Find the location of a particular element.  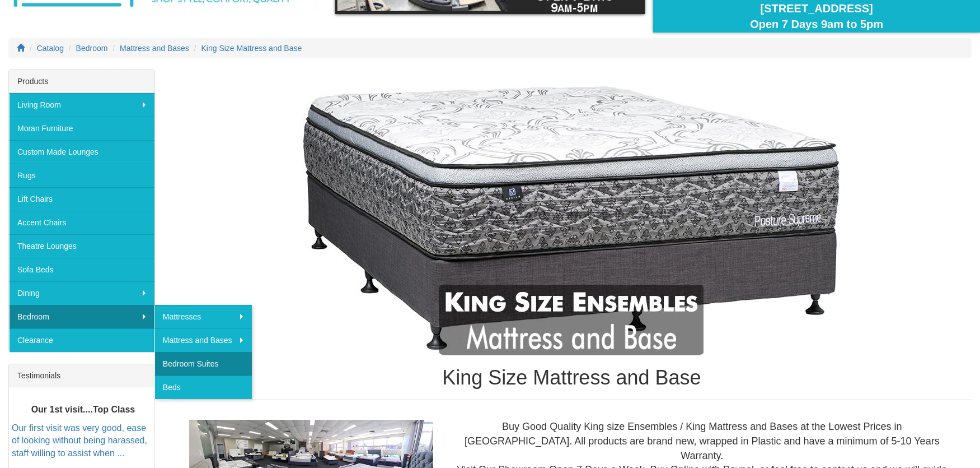

span: Catalog is located at coordinates (51, 48).